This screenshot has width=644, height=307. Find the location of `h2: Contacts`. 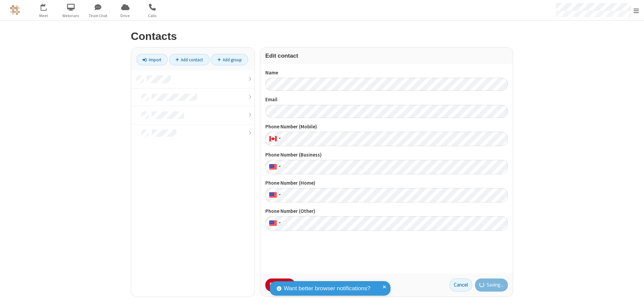

h2: Contacts is located at coordinates (322, 36).